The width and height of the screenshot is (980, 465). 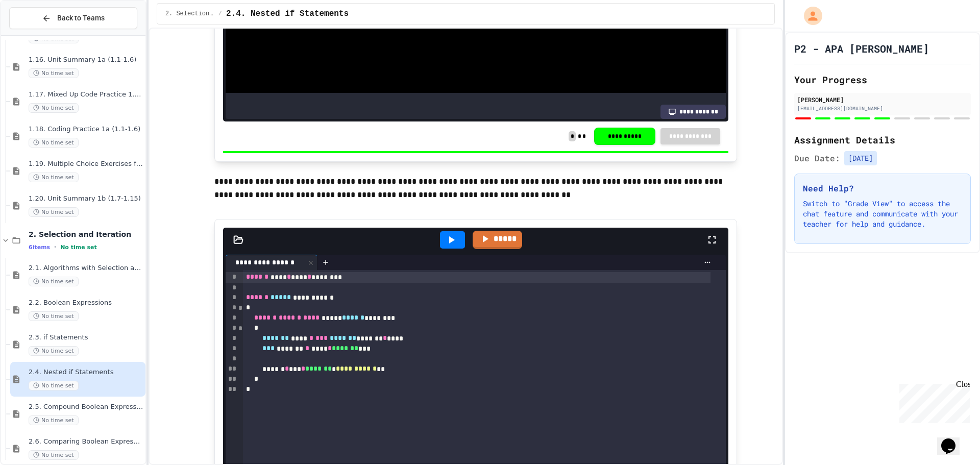 What do you see at coordinates (85, 302) in the screenshot?
I see `span: 2.2. Boolean Expressions` at bounding box center [85, 302].